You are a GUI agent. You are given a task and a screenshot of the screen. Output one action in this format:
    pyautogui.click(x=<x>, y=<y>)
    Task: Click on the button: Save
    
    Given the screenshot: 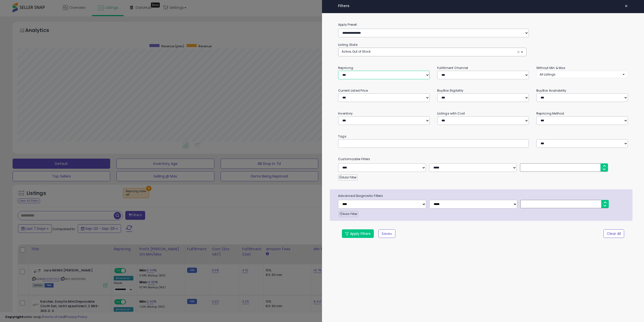 What is the action you would take?
    pyautogui.click(x=387, y=234)
    